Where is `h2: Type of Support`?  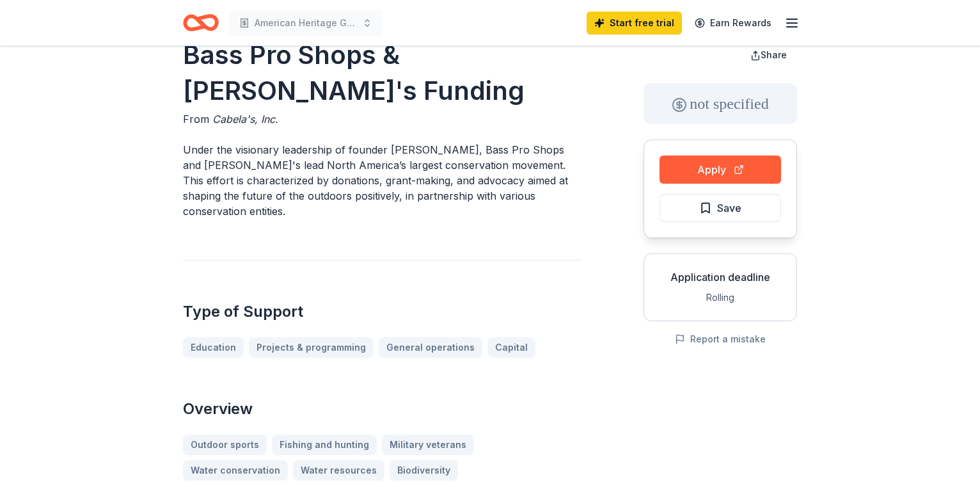
h2: Type of Support is located at coordinates (382, 312).